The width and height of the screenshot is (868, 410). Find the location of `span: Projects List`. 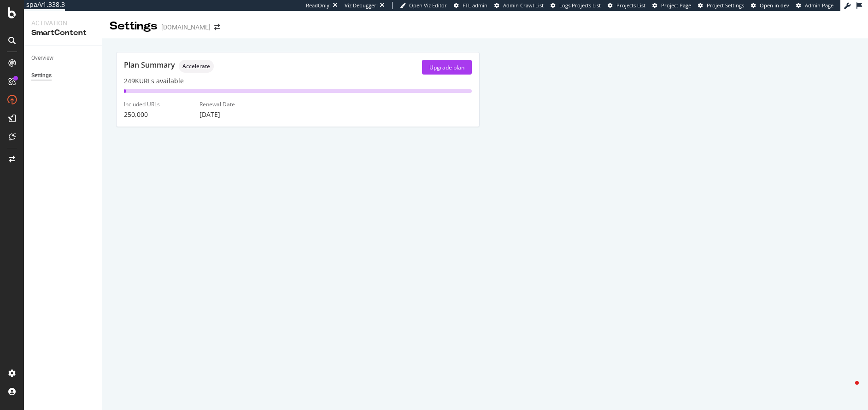

span: Projects List is located at coordinates (631, 5).